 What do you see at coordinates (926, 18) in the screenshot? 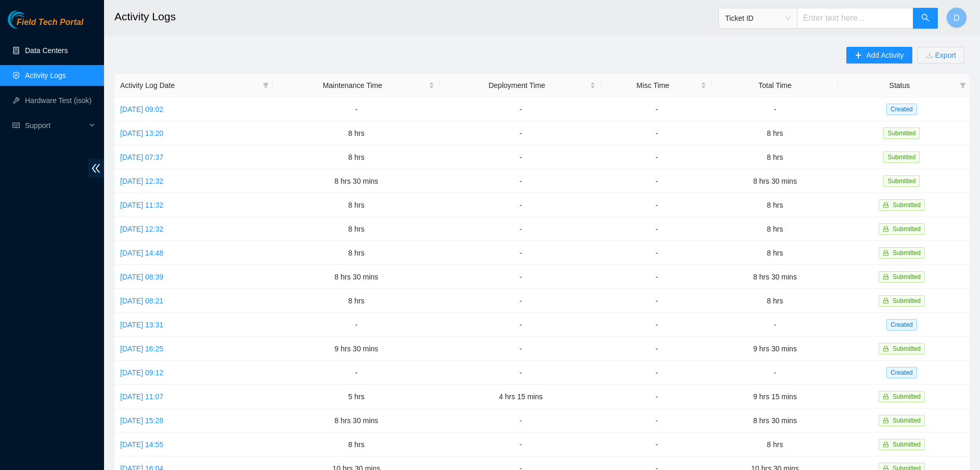
I see `button: search` at bounding box center [926, 18].